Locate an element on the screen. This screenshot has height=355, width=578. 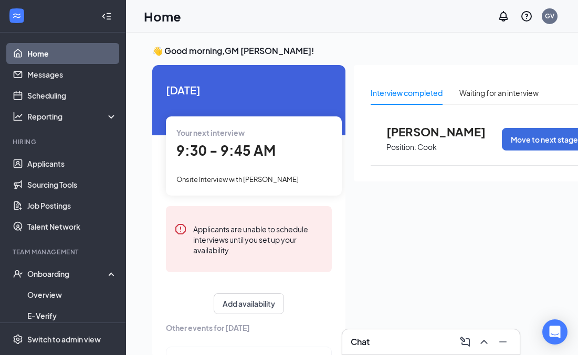
svg: Minimize is located at coordinates (503, 342).